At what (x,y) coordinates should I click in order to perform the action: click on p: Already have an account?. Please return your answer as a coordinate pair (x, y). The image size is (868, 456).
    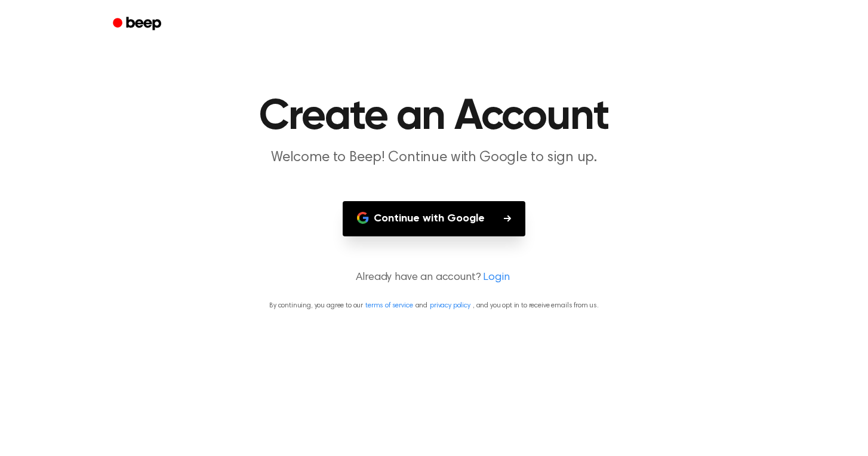
    Looking at the image, I should click on (434, 277).